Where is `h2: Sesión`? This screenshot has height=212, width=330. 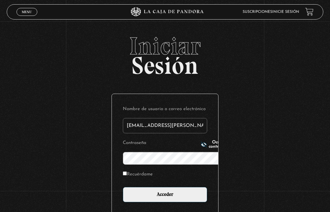
h2: Sesión is located at coordinates (165, 53).